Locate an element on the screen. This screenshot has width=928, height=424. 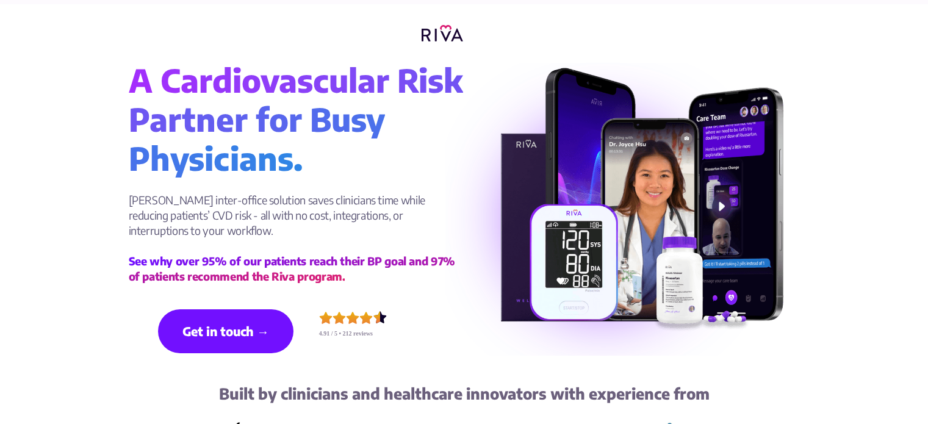
strong: See why over 95% of our patients reach their BP goal and 97% of patients recommend the Riva program. is located at coordinates (292, 268).